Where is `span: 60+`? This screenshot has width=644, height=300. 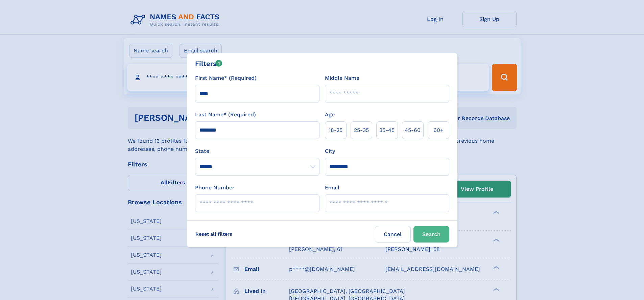
span: 60+ is located at coordinates (439, 130).